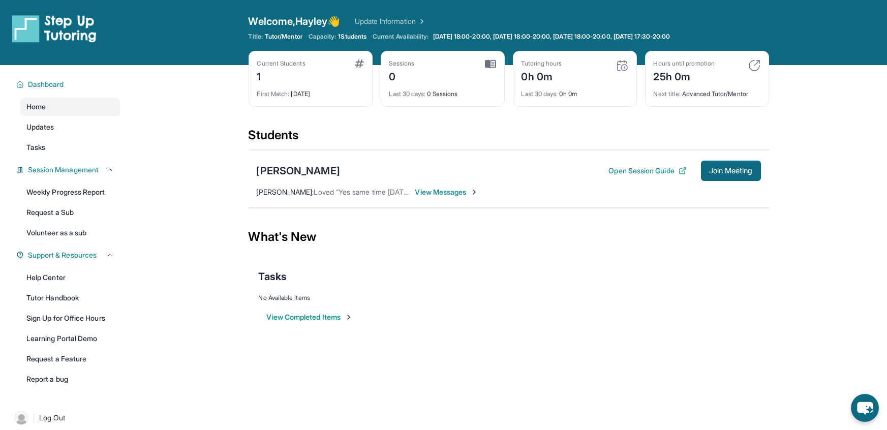 The width and height of the screenshot is (887, 430). Describe the element at coordinates (69, 84) in the screenshot. I see `button: Dashboard` at that location.